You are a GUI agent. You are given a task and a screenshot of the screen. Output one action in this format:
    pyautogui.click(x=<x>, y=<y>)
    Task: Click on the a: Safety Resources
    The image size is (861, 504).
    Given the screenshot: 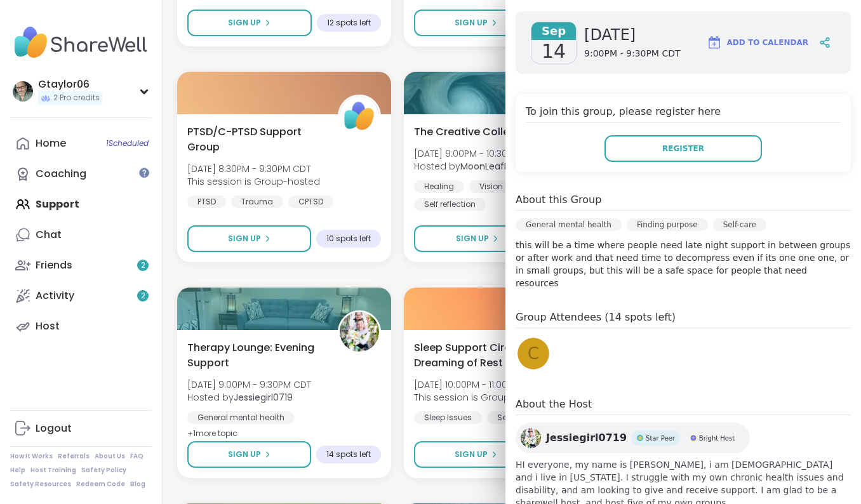 What is the action you would take?
    pyautogui.click(x=40, y=484)
    